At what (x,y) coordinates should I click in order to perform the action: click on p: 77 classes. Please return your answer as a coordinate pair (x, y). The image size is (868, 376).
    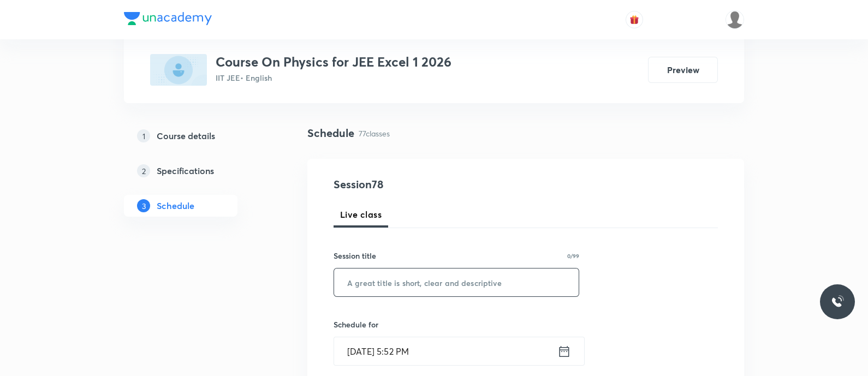
    Looking at the image, I should click on (374, 133).